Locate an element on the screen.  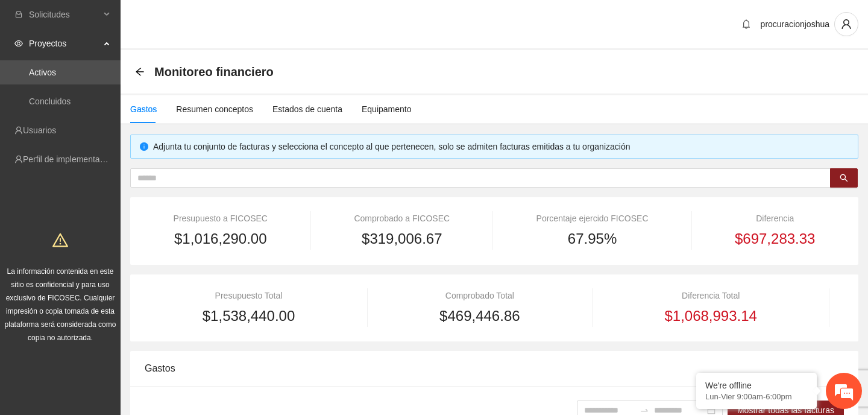
button: bell is located at coordinates (746, 24).